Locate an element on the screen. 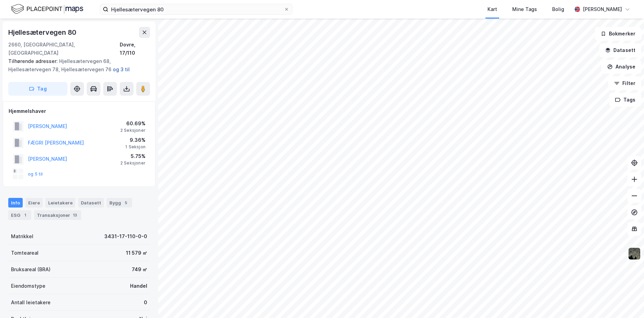  div: Dovre, 17/110 is located at coordinates (135, 49).